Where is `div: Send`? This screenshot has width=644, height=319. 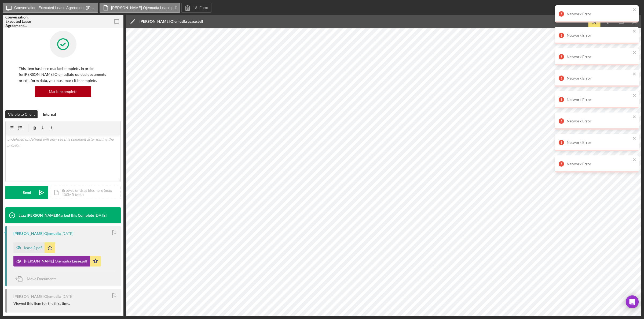 div: Send is located at coordinates (27, 193).